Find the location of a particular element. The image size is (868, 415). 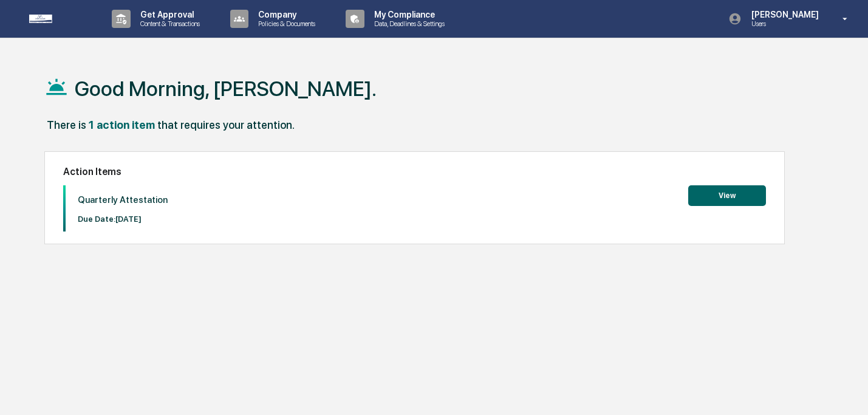

p: Content & Transactions is located at coordinates (168, 24).